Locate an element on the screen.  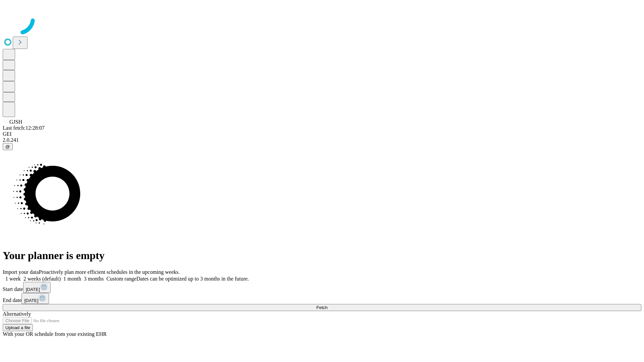
span: 1 week is located at coordinates (13, 279).